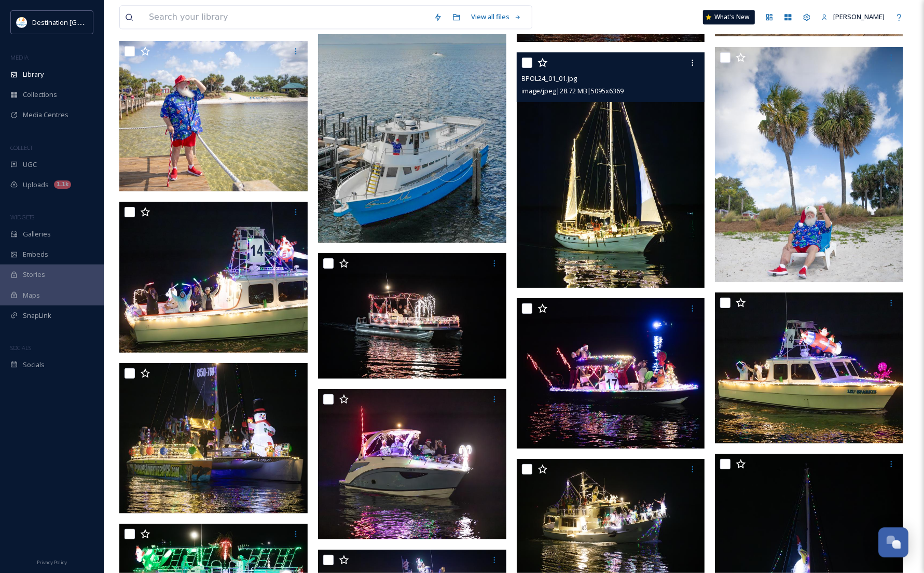  Describe the element at coordinates (33, 275) in the screenshot. I see `span: Stories` at that location.